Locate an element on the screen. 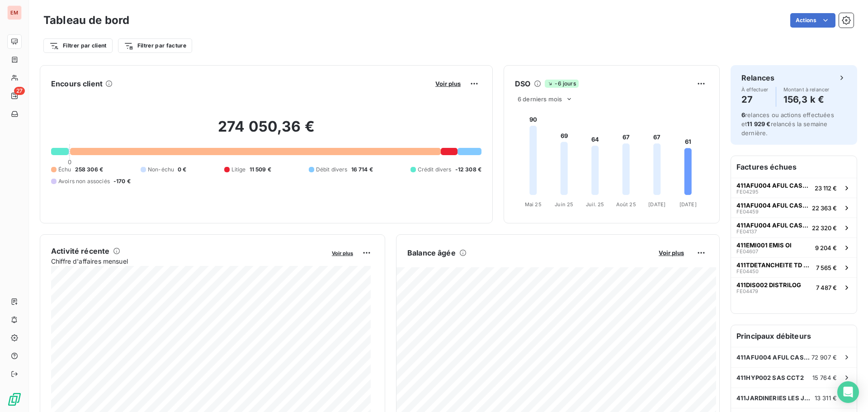  span: 72 907 € is located at coordinates (824, 357).